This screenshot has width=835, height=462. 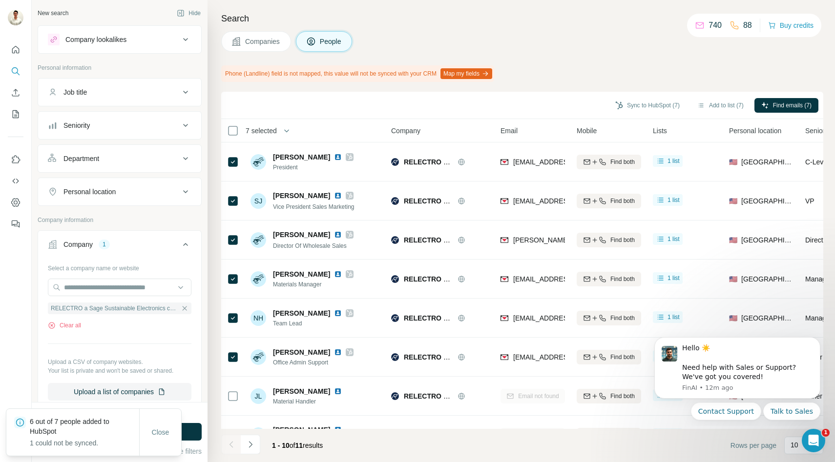 What do you see at coordinates (81, 159) in the screenshot?
I see `div: Department` at bounding box center [81, 159].